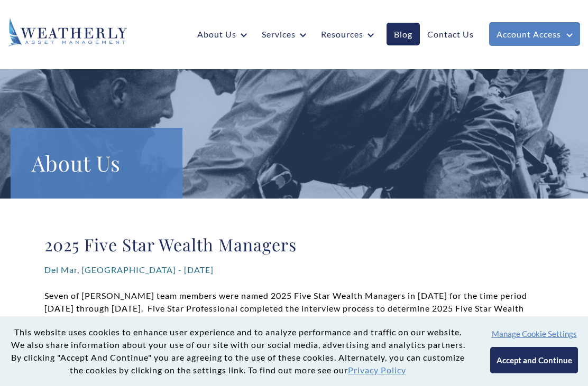 This screenshot has width=588, height=386. What do you see at coordinates (451, 34) in the screenshot?
I see `a: Contact Us` at bounding box center [451, 34].